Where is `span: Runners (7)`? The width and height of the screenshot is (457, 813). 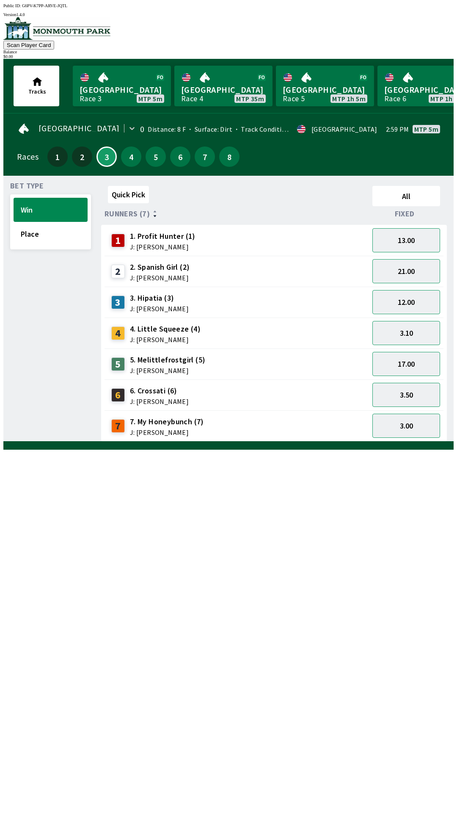 span: Runners (7) is located at coordinates (127, 214).